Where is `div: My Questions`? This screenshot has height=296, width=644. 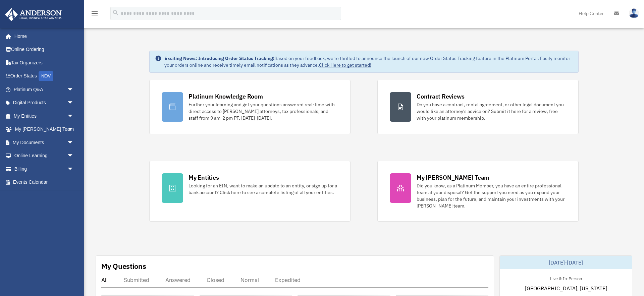 div: My Questions is located at coordinates (124, 266).